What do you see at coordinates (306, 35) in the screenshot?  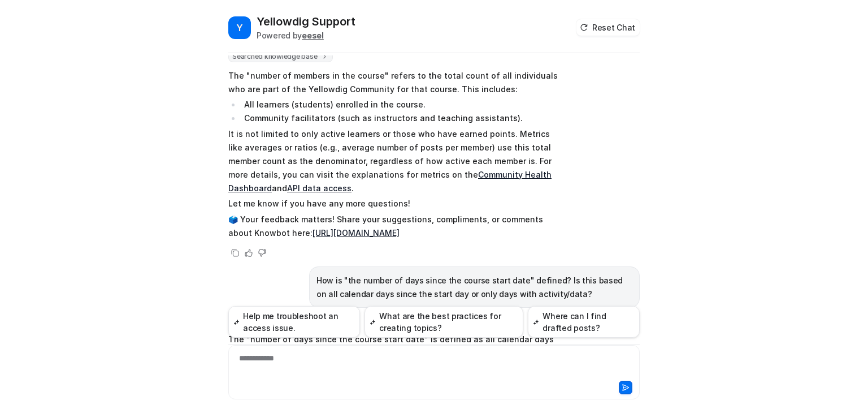 I see `div: Powered by` at bounding box center [306, 35].